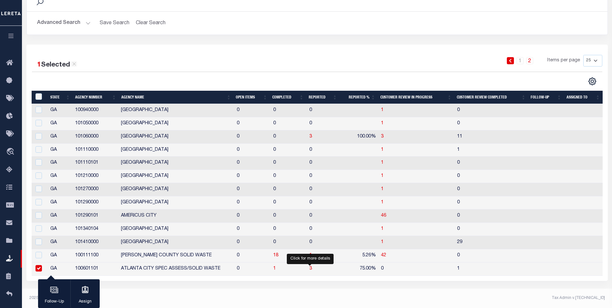  I want to click on div: Click for more details, so click(310, 259).